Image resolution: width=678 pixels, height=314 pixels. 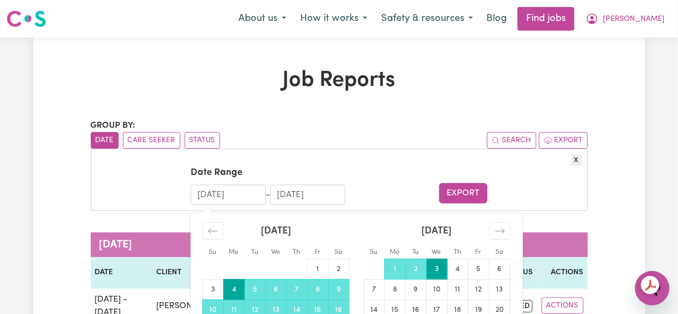 What do you see at coordinates (395, 269) in the screenshot?
I see `td: Selected. Monday, September 1, 2025` at bounding box center [395, 269].